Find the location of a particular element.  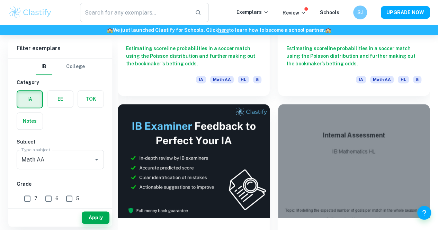

h6: Filter exemplars is located at coordinates (60, 48).